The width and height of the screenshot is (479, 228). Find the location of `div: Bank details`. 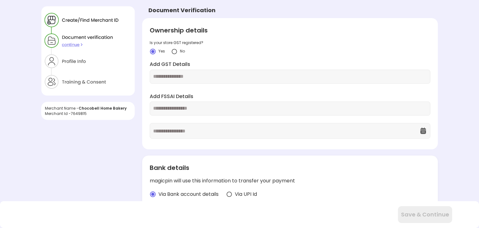

div: Bank details is located at coordinates (290, 167).